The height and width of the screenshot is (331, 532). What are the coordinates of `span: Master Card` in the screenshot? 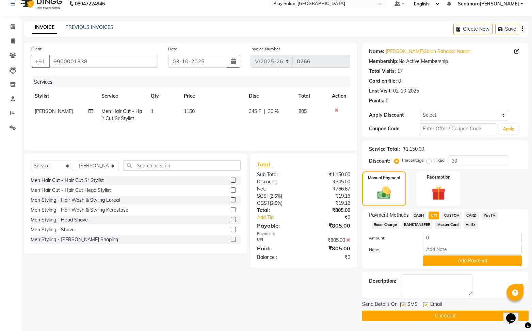 It's located at (448, 225).